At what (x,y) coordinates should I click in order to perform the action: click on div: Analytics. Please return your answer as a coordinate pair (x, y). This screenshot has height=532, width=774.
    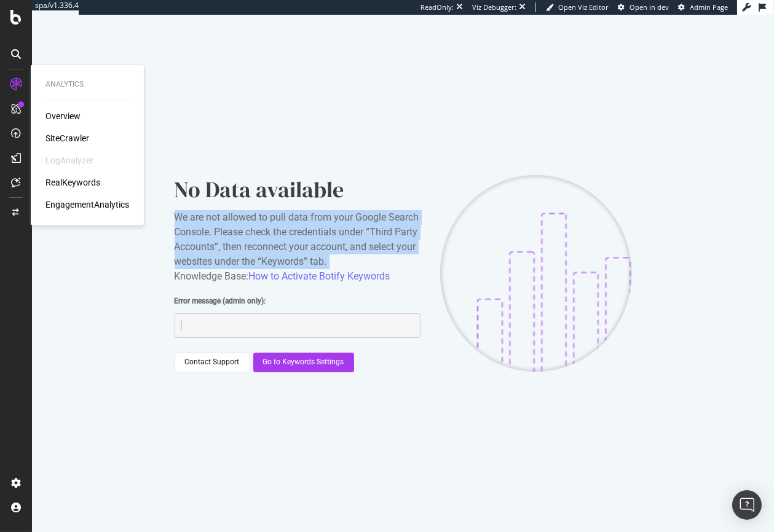
    Looking at the image, I should click on (87, 84).